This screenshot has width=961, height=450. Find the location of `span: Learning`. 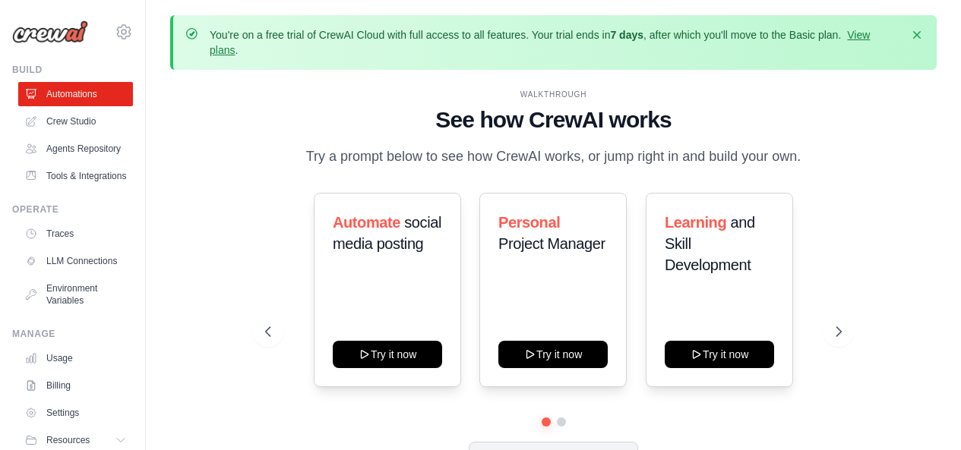

span: Learning is located at coordinates (695, 223).